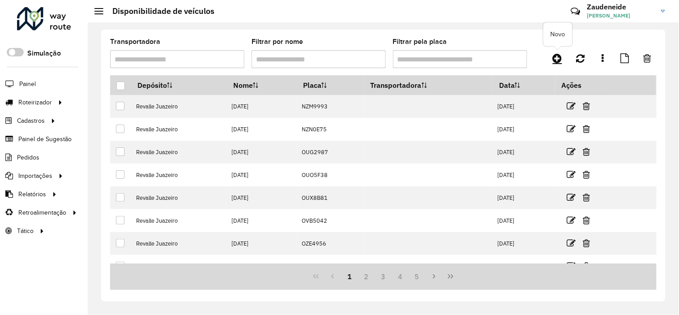  What do you see at coordinates (384, 276) in the screenshot?
I see `button: 3` at bounding box center [384, 276].